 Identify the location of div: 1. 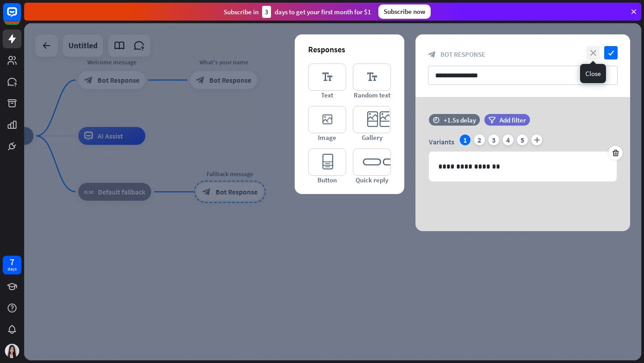
(465, 140).